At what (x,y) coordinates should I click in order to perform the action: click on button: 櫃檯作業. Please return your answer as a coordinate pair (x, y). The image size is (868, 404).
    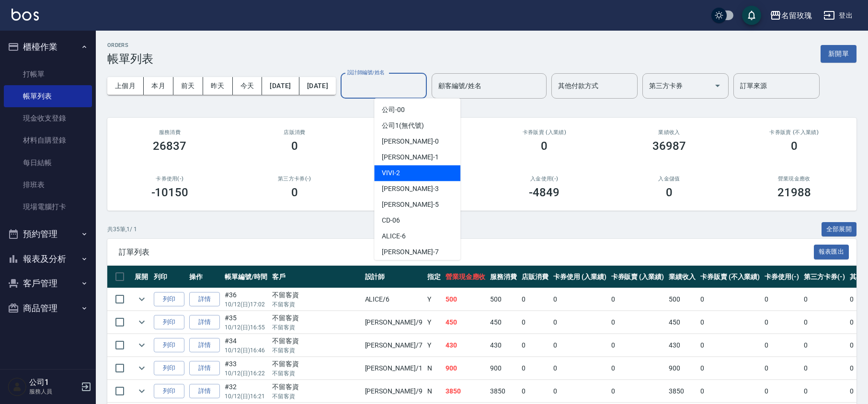
    Looking at the image, I should click on (48, 47).